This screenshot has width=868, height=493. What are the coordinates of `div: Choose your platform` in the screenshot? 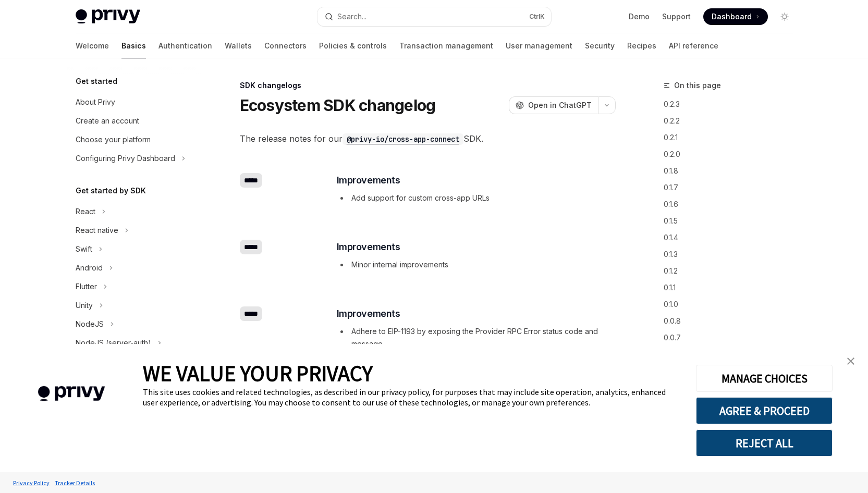 It's located at (113, 140).